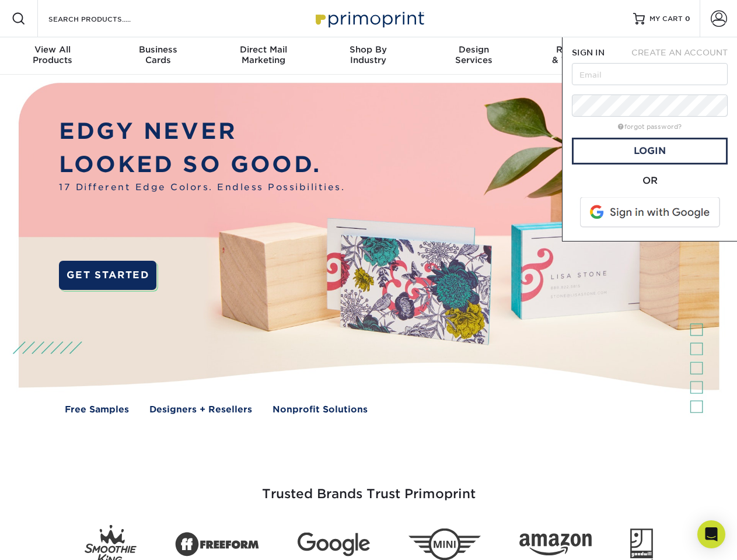  What do you see at coordinates (650, 127) in the screenshot?
I see `a: forgot password?` at bounding box center [650, 127].